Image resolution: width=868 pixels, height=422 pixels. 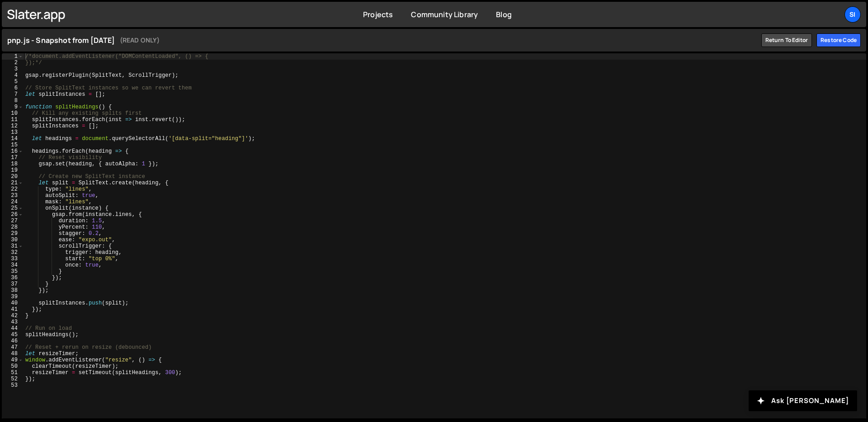 What do you see at coordinates (12, 246) in the screenshot?
I see `div: 31` at bounding box center [12, 246].